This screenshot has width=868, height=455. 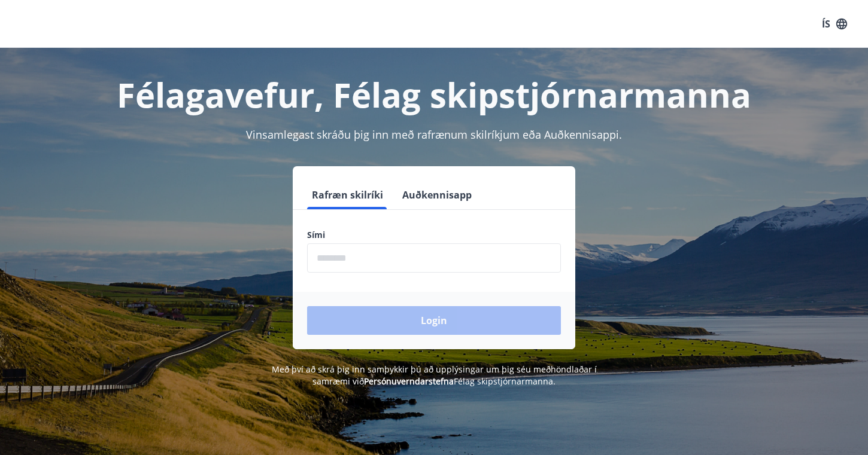 What do you see at coordinates (434, 135) in the screenshot?
I see `span: Vinsamlegast skráðu þig inn með rafrænum skilríkjum eða Auðkennisappi.` at bounding box center [434, 135].